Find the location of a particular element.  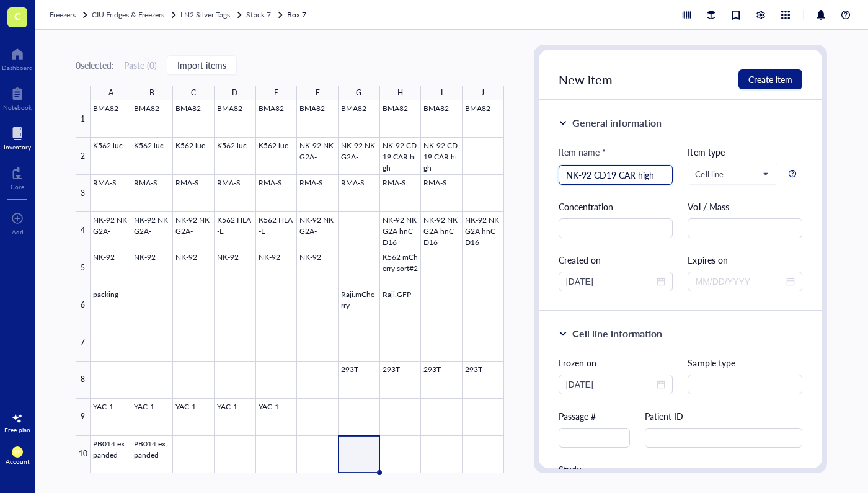

div: Concentration is located at coordinates (616, 207).